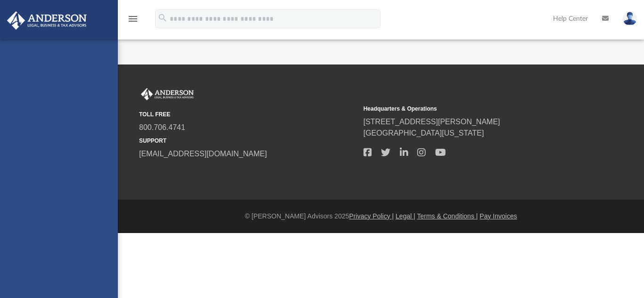 The image size is (644, 298). I want to click on img: User Pic, so click(630, 18).